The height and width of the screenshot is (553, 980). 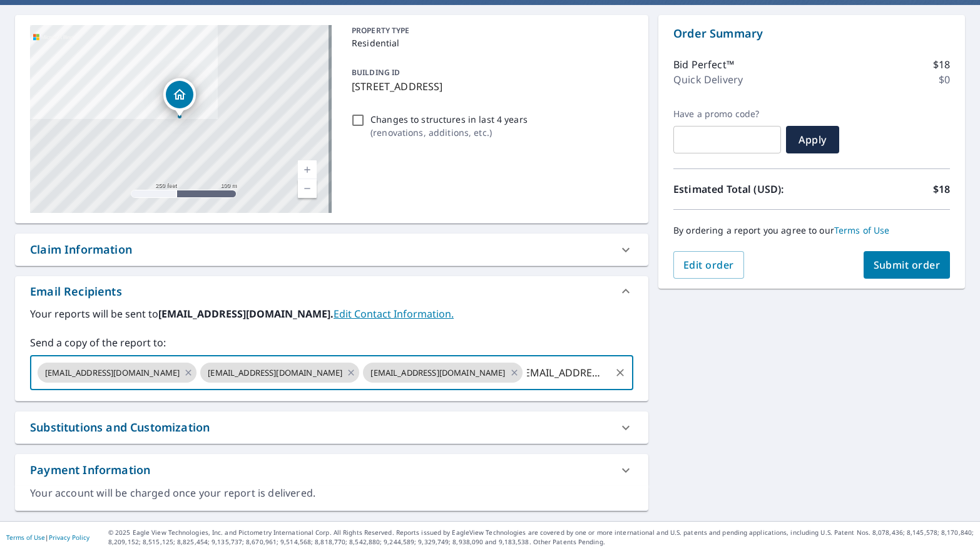 I want to click on span: Submit order, so click(x=907, y=265).